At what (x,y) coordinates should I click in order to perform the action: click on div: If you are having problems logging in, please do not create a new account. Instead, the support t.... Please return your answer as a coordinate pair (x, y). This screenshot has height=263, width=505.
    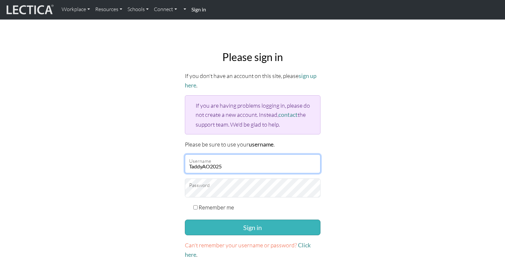
    Looking at the image, I should click on (253, 114).